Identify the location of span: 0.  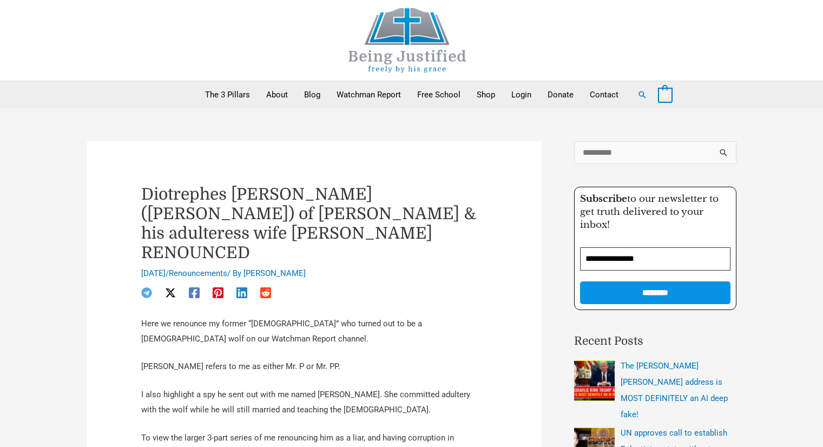
(665, 95).